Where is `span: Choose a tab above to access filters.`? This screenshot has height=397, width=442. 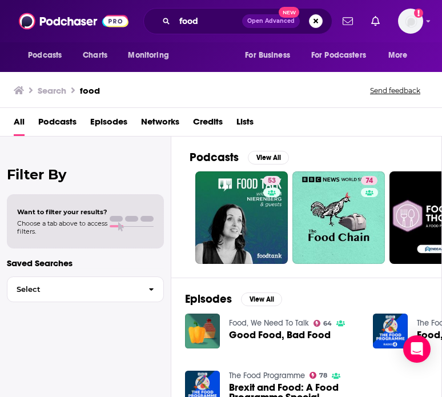 span: Choose a tab above to access filters. is located at coordinates (62, 227).